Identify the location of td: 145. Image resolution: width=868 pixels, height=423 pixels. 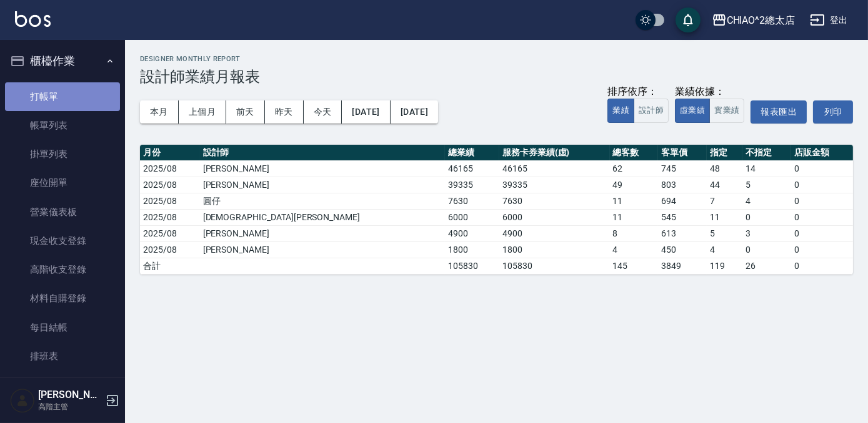
(634, 266).